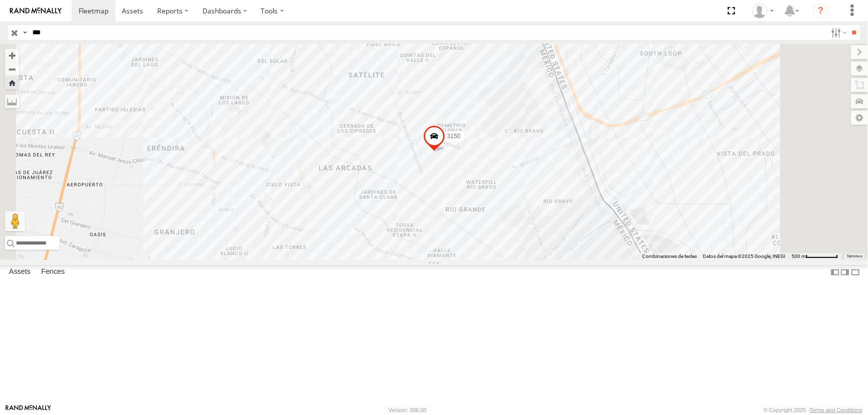 The image size is (868, 415). I want to click on label: Dock Summary Table to the Right, so click(845, 272).